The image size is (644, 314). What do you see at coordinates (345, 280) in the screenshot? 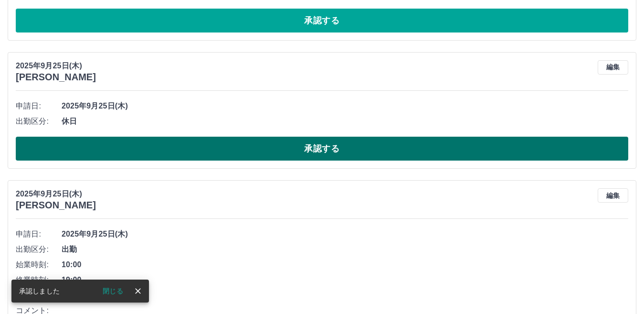
I see `span: 19:00` at bounding box center [345, 280].